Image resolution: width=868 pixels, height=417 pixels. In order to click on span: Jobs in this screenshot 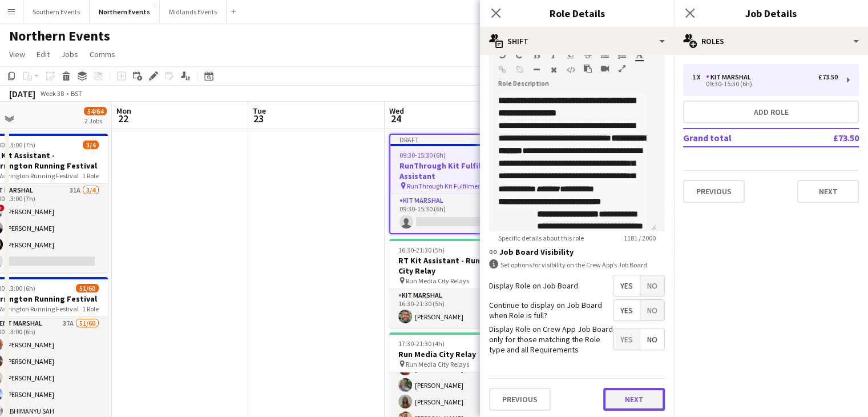, I will do `click(70, 54)`.